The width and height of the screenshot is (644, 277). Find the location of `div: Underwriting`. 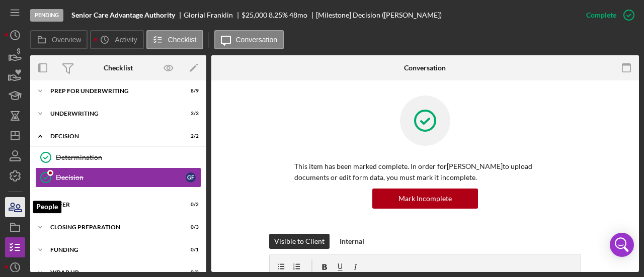

div: Underwriting is located at coordinates (112, 114).